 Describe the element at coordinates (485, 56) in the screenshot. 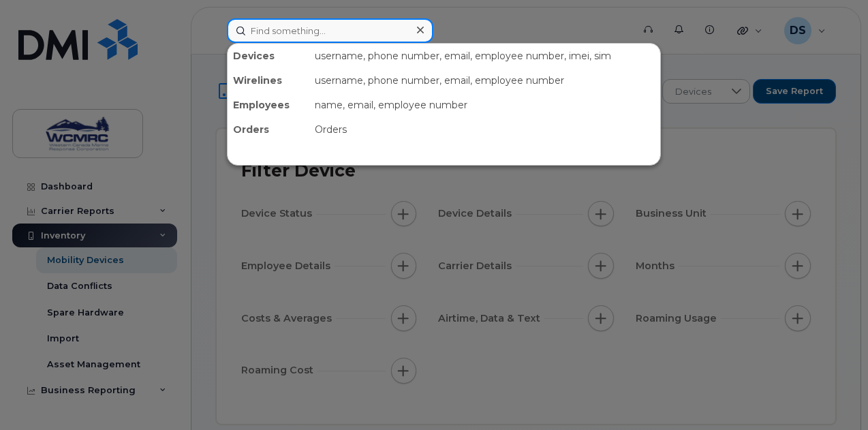

I see `div: username, phone number, email, employee number, imei, sim` at that location.